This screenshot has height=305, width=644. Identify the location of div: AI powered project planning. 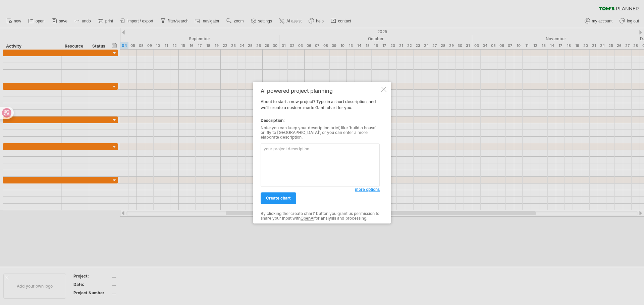
(321, 91).